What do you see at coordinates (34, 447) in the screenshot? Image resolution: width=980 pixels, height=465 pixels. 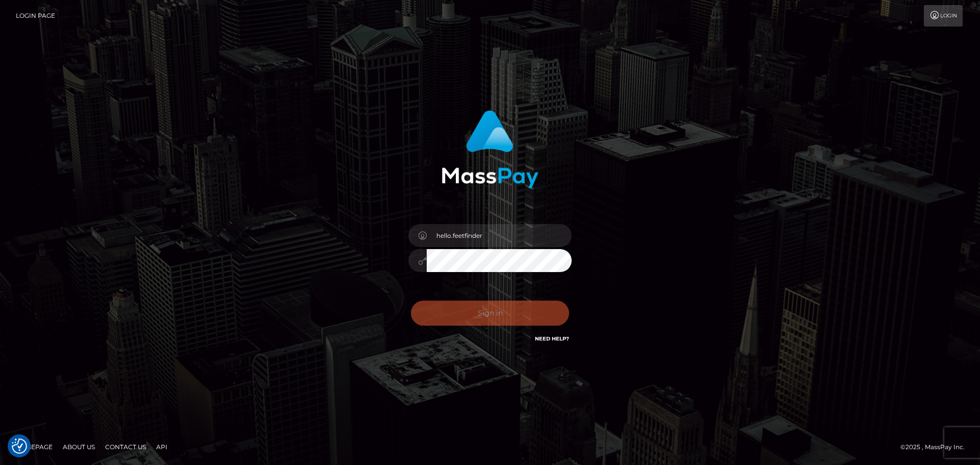 I see `a: Homepage` at bounding box center [34, 447].